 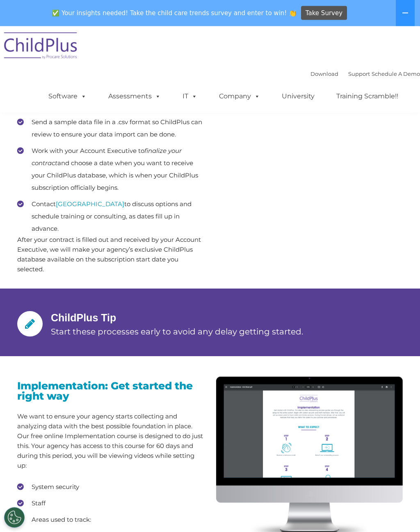 I want to click on a: Schedule A Demo, so click(x=395, y=74).